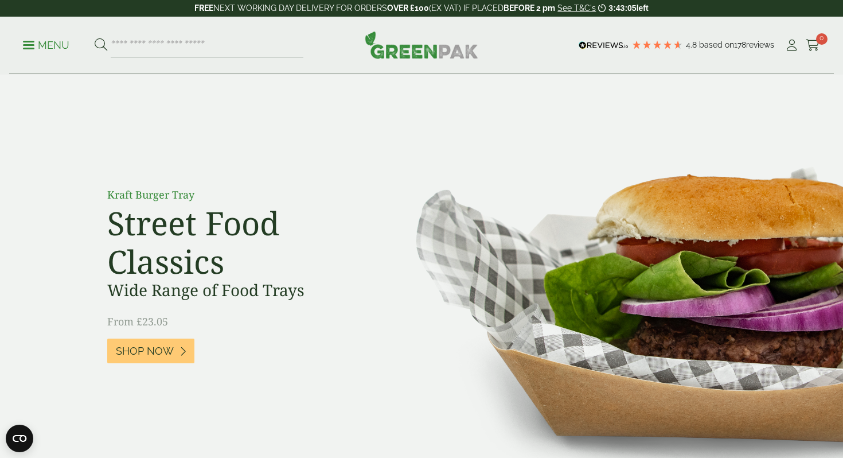  Describe the element at coordinates (642, 8) in the screenshot. I see `span: left` at that location.